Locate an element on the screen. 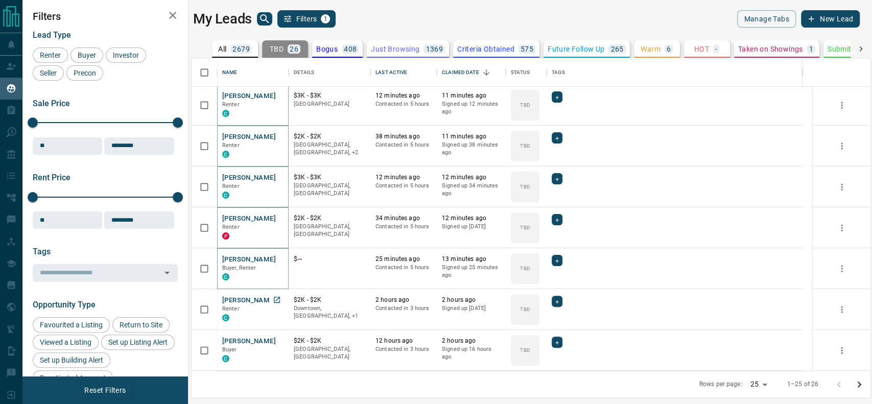  p: 2 hours ago is located at coordinates (404, 300).